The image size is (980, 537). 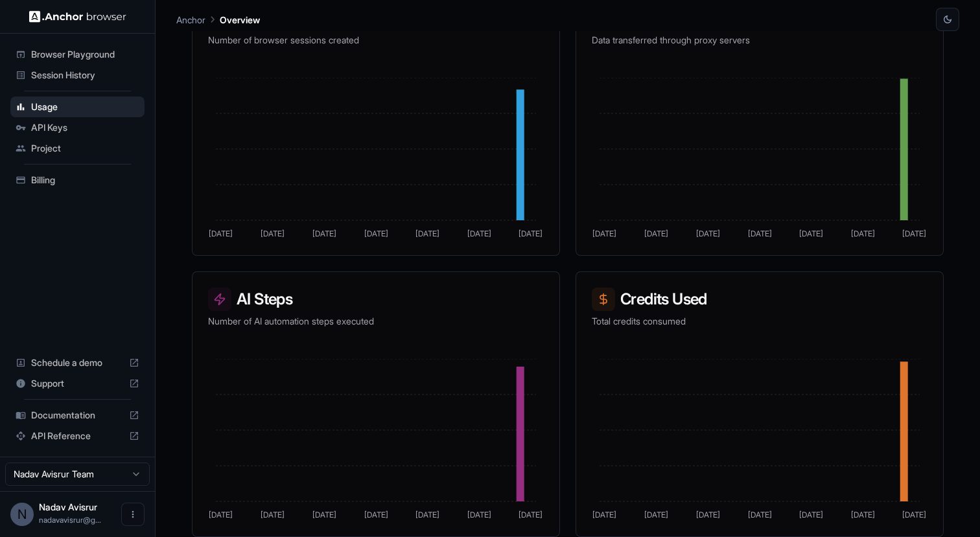 I want to click on div: Browser Playground, so click(x=77, y=54).